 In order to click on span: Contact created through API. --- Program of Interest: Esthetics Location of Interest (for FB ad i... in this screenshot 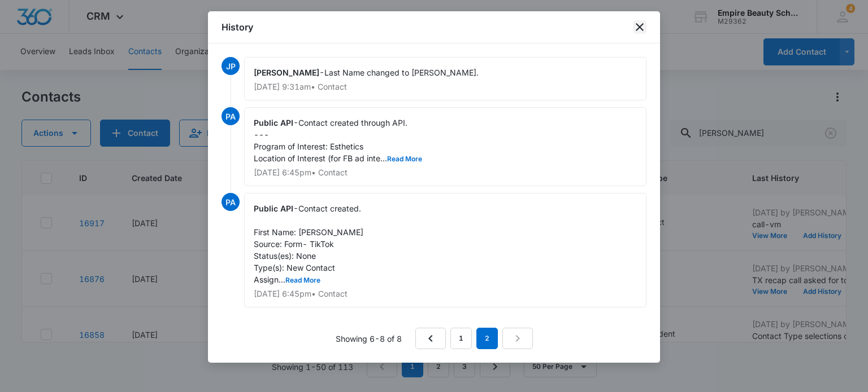, I will do `click(338, 140)`.